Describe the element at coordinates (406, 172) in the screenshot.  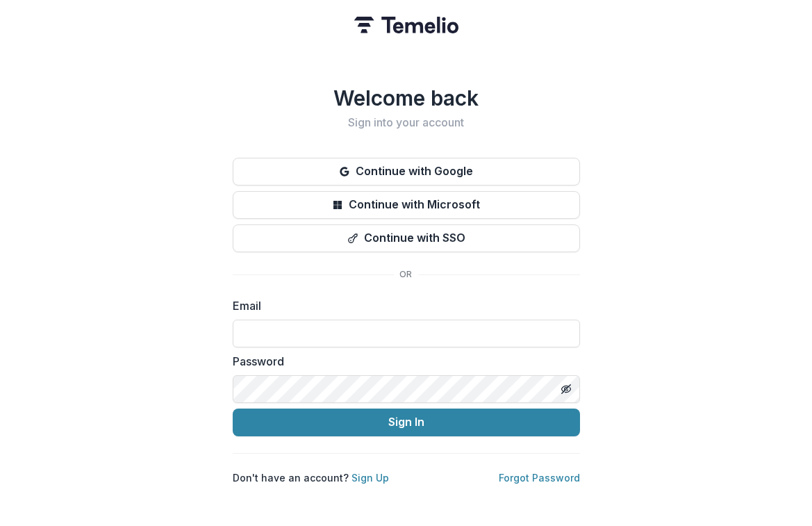
I see `button: Continue with Google` at that location.